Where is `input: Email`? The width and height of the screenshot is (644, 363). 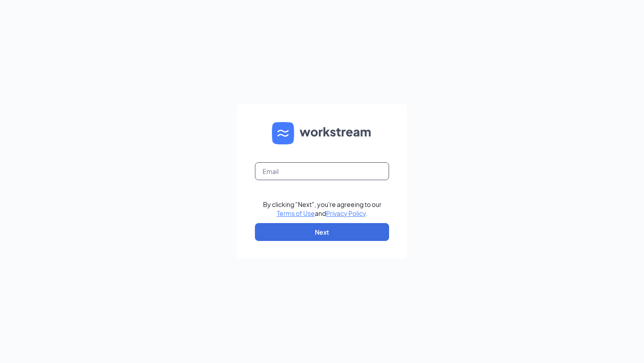 input: Email is located at coordinates (322, 171).